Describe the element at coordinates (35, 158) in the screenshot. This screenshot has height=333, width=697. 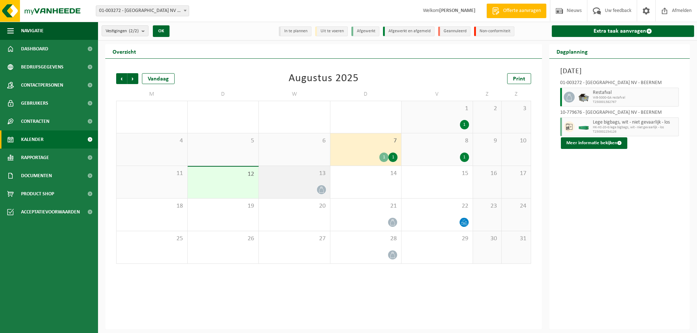
I see `span: Rapportage` at that location.